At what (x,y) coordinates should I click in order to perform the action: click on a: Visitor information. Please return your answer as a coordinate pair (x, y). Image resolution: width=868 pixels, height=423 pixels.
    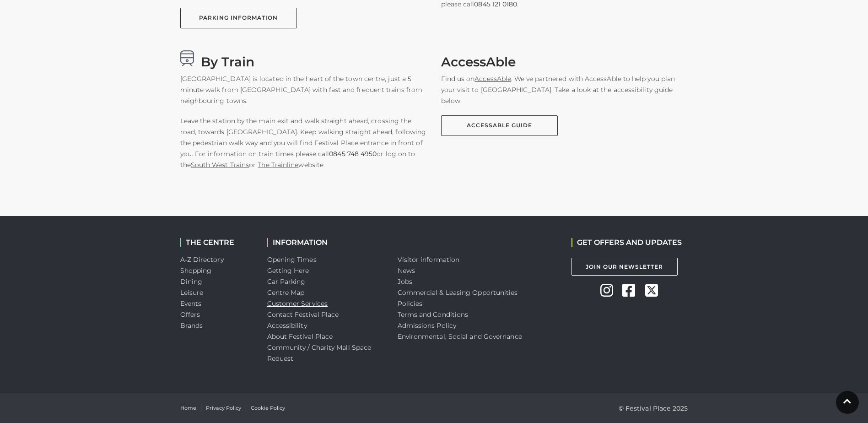
    Looking at the image, I should click on (429, 259).